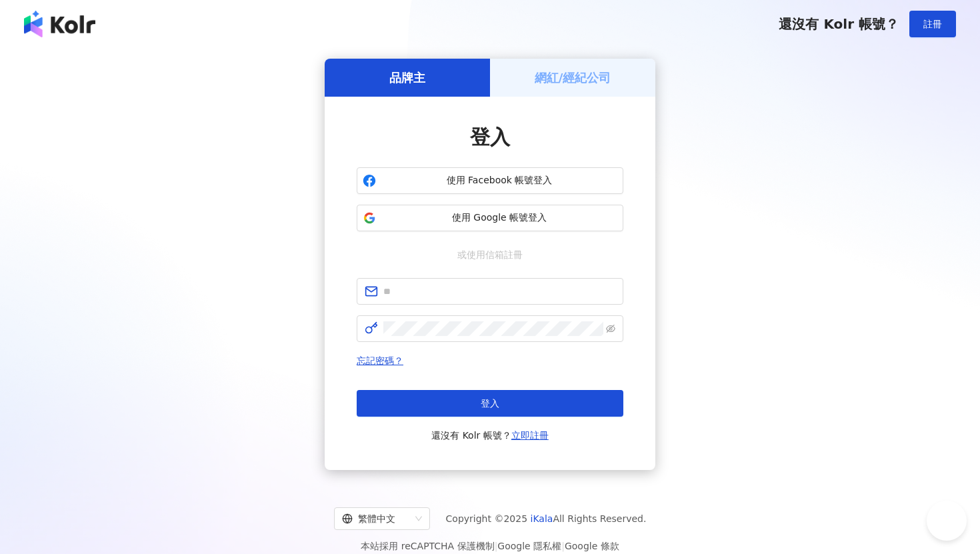 This screenshot has height=554, width=980. I want to click on div: 繁體中文, so click(376, 519).